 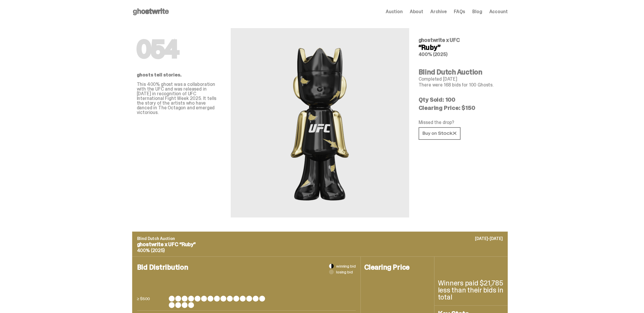 What do you see at coordinates (246, 277) in the screenshot?
I see `h4: Bid Distribution` at bounding box center [246, 277].